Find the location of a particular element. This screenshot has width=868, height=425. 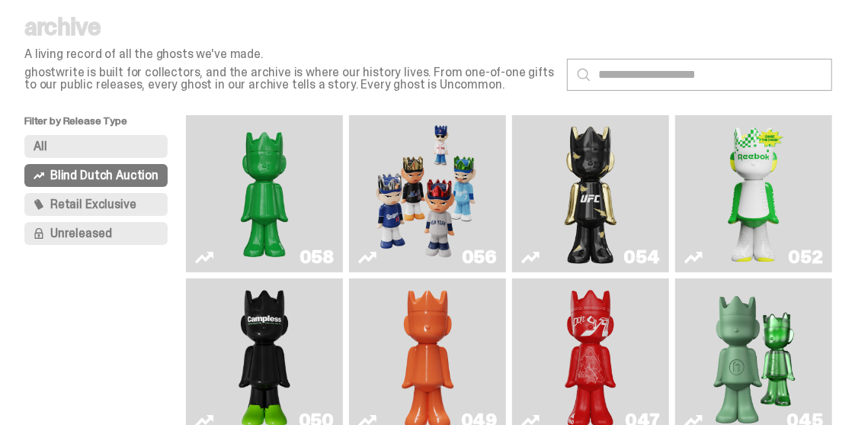

img: Schrödinger's ghost: Sunday Green is located at coordinates (264, 194).